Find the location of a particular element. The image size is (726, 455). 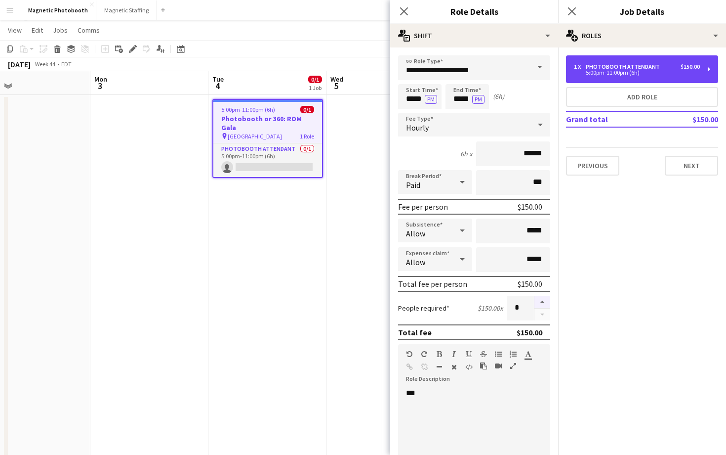

span: 1 Role is located at coordinates (307, 136).